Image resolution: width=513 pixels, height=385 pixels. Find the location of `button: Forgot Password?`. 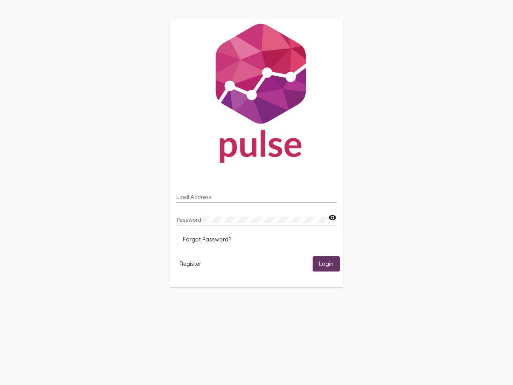

button: Forgot Password? is located at coordinates (207, 239).